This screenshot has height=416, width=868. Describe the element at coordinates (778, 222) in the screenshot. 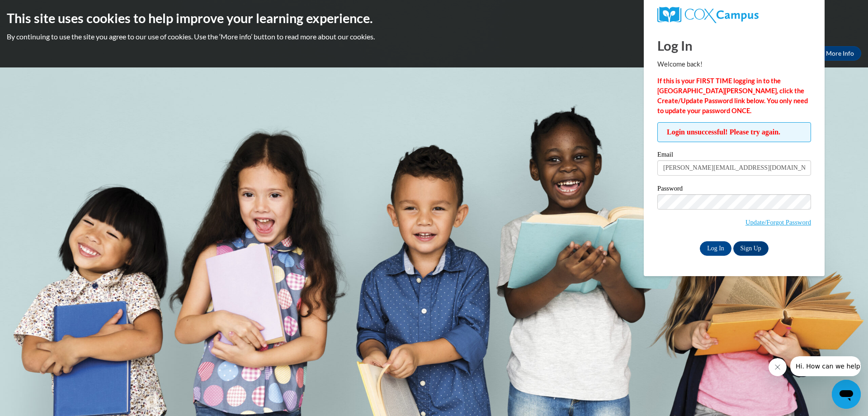

I see `a: Update/Forgot Password` at that location.